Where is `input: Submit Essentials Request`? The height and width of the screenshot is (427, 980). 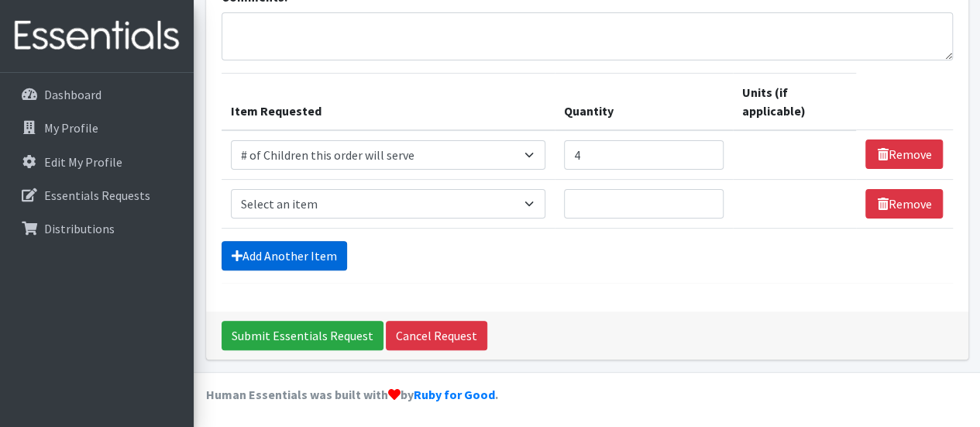
input: Submit Essentials Request is located at coordinates (302, 336).